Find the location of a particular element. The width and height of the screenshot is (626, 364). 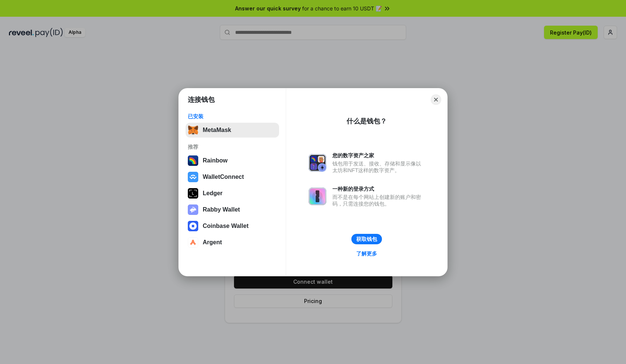

button: Close is located at coordinates (436, 100).